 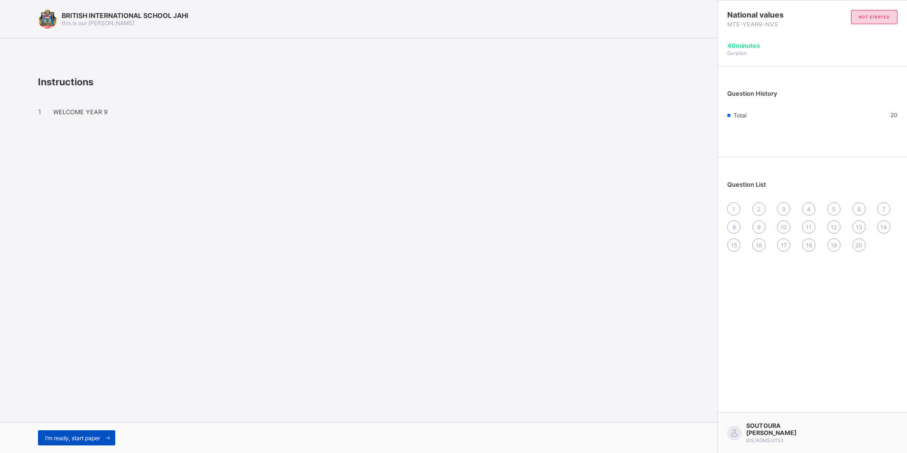 What do you see at coordinates (884, 209) in the screenshot?
I see `span: 7` at bounding box center [884, 209].